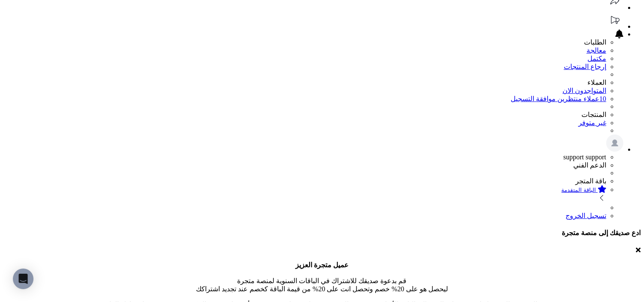  I want to click on li: الطلبات, so click(305, 42).